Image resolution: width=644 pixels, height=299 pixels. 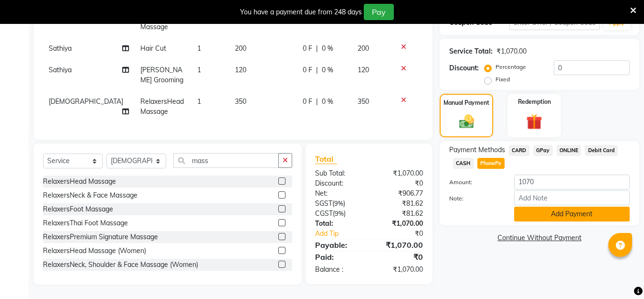 What do you see at coordinates (324, 213) in the screenshot?
I see `span: CGST` at bounding box center [324, 213].